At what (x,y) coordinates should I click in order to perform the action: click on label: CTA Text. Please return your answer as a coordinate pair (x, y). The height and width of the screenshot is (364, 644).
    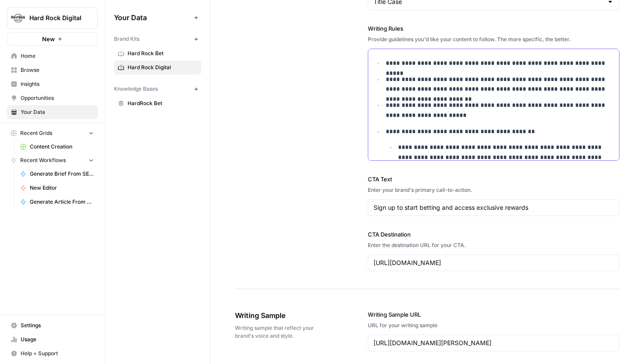
    Looking at the image, I should click on (494, 179).